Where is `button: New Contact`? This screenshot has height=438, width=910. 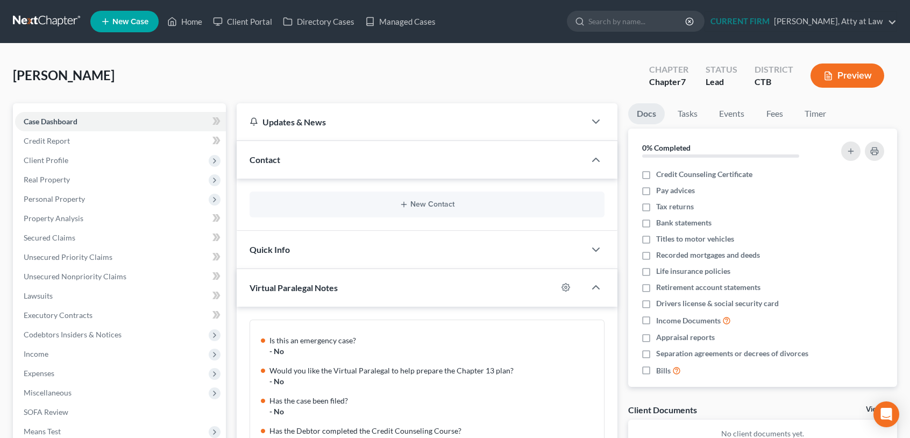
button: New Contact is located at coordinates (427, 204).